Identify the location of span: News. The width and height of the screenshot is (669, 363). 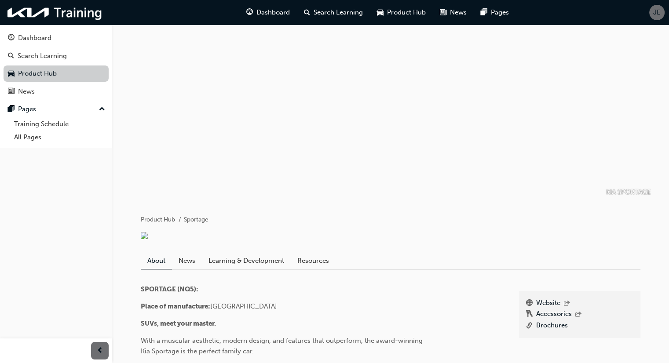
(458, 12).